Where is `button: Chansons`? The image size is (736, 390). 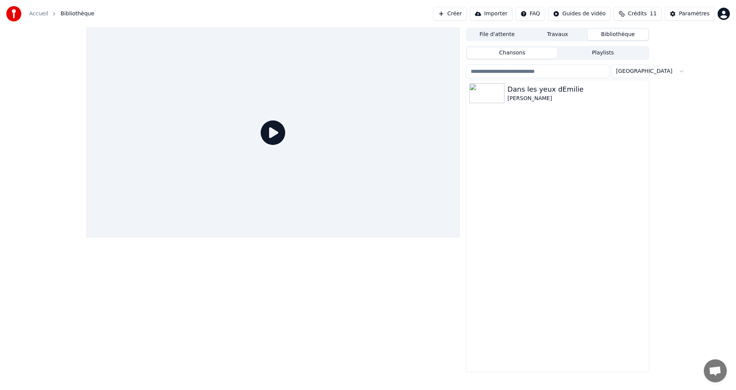 button: Chansons is located at coordinates (512, 53).